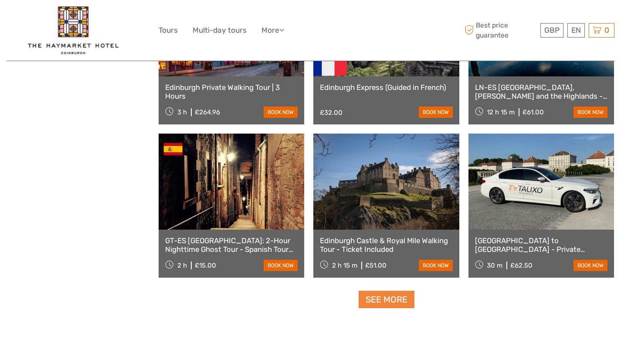 Image resolution: width=621 pixels, height=344 pixels. I want to click on div: £32.00, so click(331, 112).